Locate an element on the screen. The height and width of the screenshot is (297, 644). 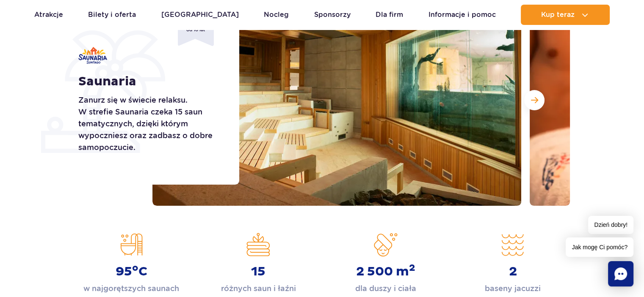
strong: 2 500 m is located at coordinates (385, 272).